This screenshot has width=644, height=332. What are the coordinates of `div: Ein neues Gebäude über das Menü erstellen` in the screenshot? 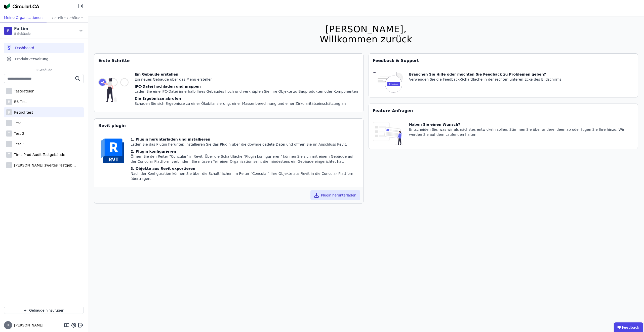 It's located at (246, 79).